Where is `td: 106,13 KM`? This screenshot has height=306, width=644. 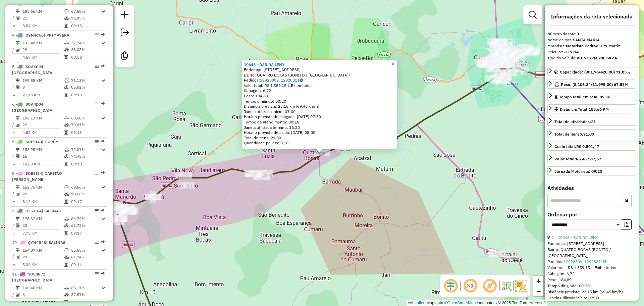 td: 106,13 KM is located at coordinates (43, 118).